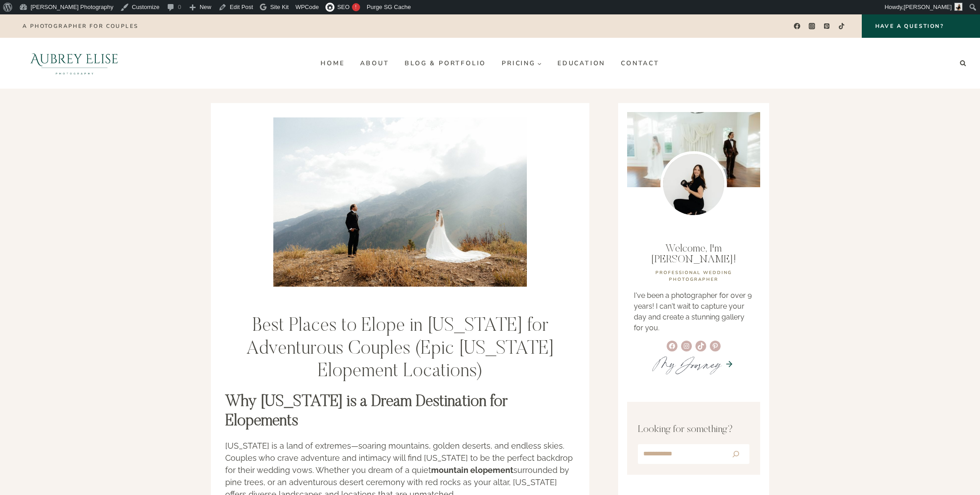  I want to click on p: Looking for something?, so click(694, 430).